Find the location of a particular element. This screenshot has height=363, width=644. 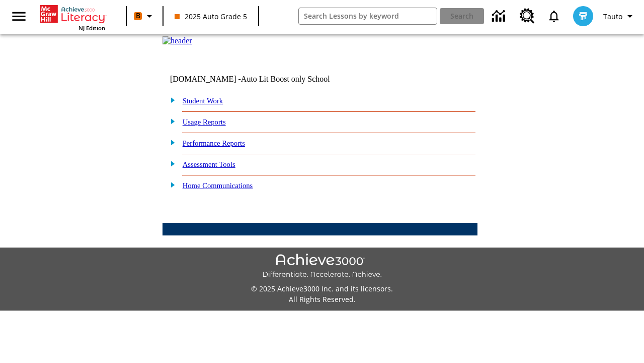

span: NJ Edition is located at coordinates (92, 27).